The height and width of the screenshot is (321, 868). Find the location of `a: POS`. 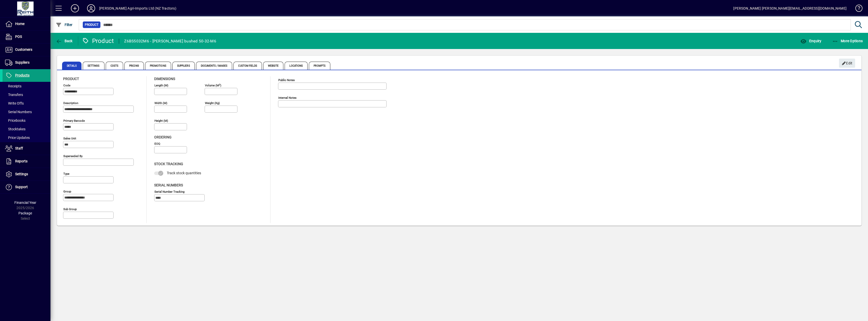

a: POS is located at coordinates (27, 37).